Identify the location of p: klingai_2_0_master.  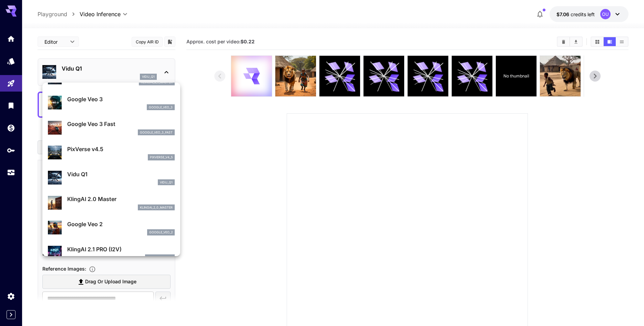
(156, 208).